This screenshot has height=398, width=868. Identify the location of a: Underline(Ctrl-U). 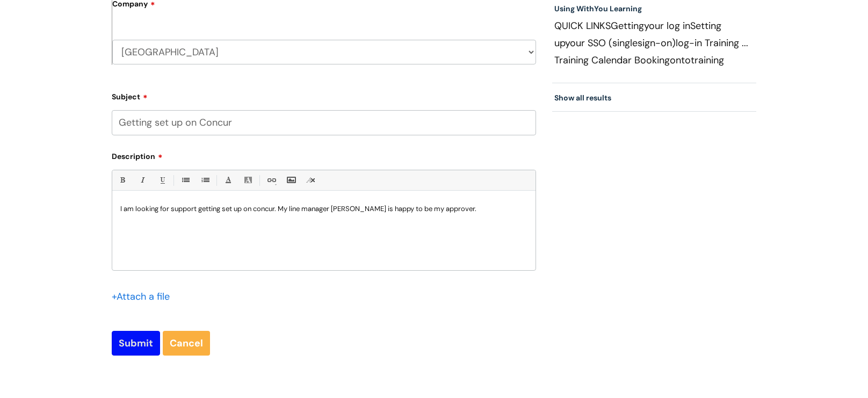
(161, 180).